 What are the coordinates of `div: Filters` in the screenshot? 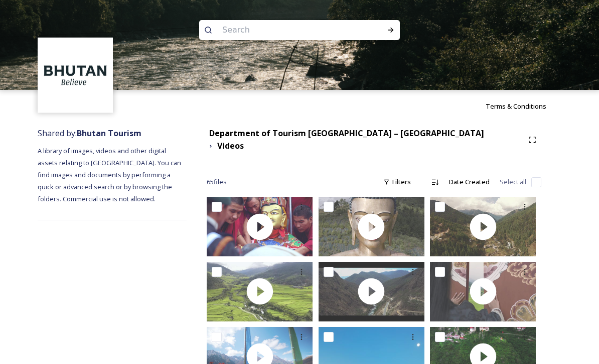 It's located at (397, 182).